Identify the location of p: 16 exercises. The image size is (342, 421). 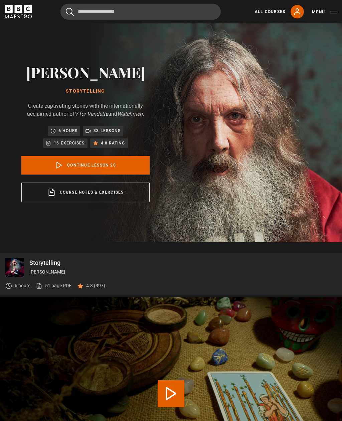
(69, 143).